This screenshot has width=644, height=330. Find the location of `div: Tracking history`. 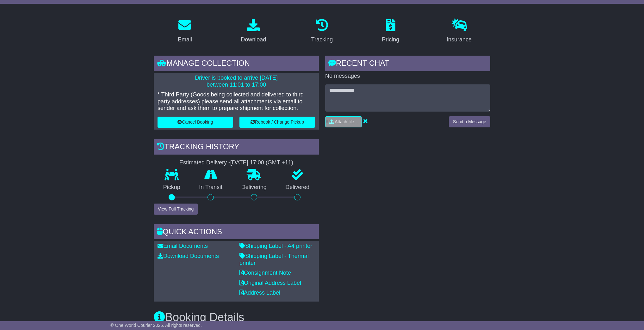

div: Tracking history is located at coordinates (237, 148).